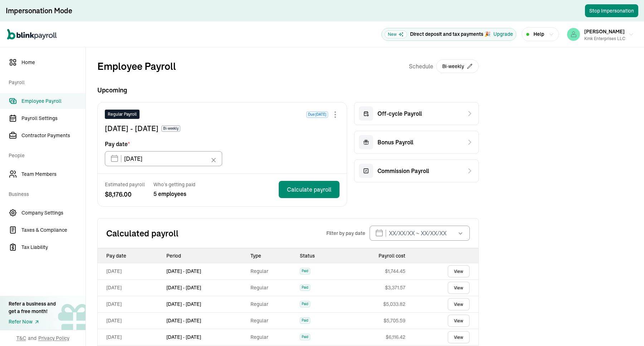  What do you see at coordinates (450, 34) in the screenshot?
I see `p: Direct deposit and tax payments 🎉` at bounding box center [450, 34].